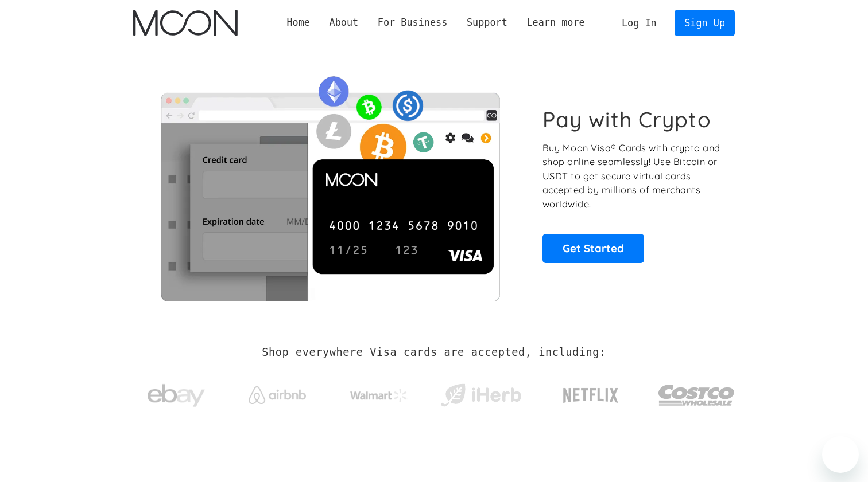 This screenshot has height=482, width=868. Describe the element at coordinates (632, 176) in the screenshot. I see `p: Buy Moon Visa® Cards with crypto and shop online seamlessly! Use Bitcoin or USDT to get secure vi...` at that location.